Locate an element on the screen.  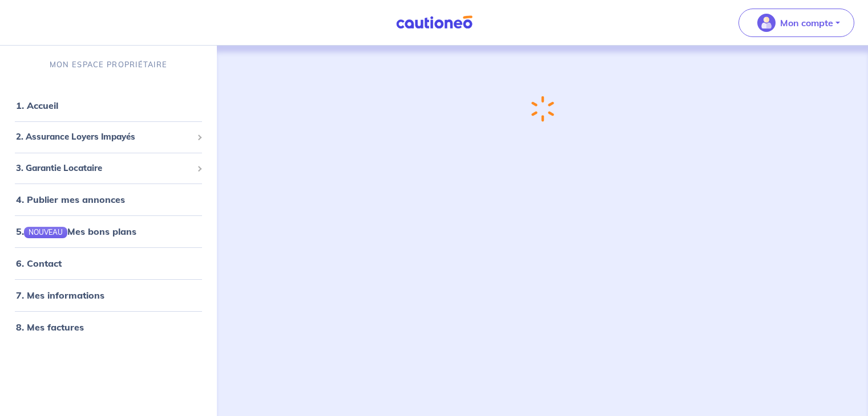
a: 1. Accueil is located at coordinates (37, 106).